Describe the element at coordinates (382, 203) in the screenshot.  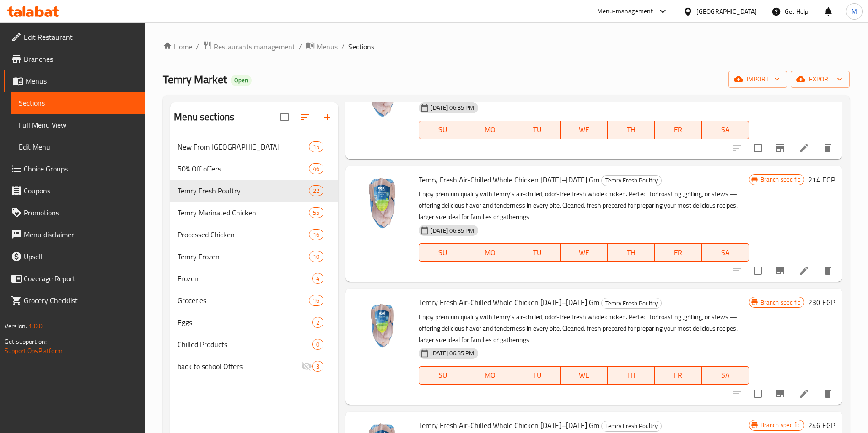
I see `img: Temry Fresh Air-Chilled Whole Chicken 1200–1300 Gm` at that location.